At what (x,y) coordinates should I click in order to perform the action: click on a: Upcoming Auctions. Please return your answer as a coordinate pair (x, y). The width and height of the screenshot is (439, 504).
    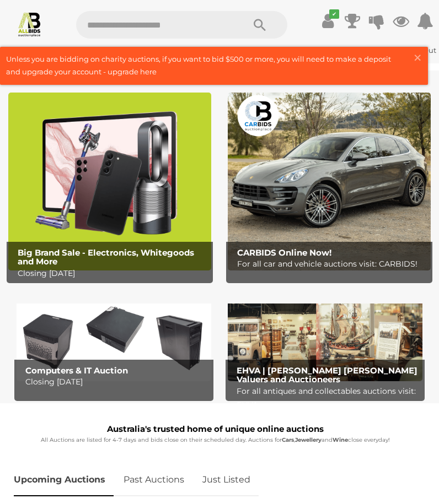
    Looking at the image, I should click on (64, 480).